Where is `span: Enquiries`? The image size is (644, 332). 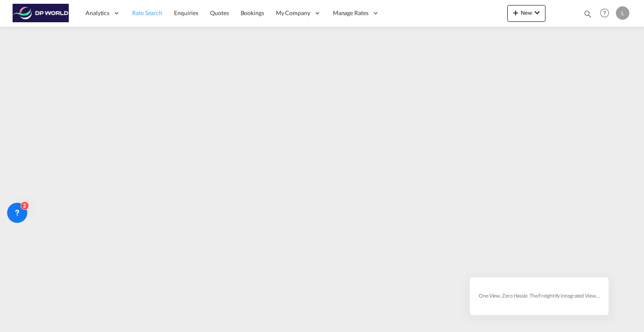
span: Enquiries is located at coordinates (186, 13).